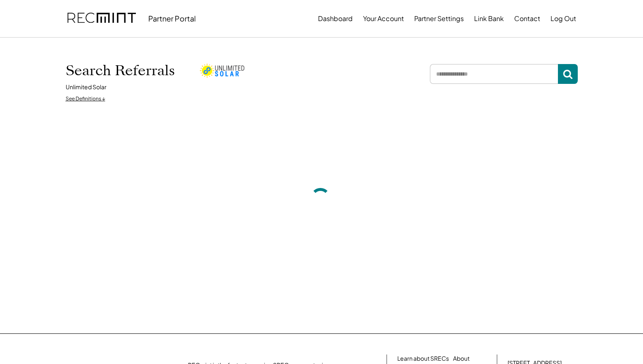 The height and width of the screenshot is (364, 643). Describe the element at coordinates (423, 358) in the screenshot. I see `a: Learn about SRECs` at that location.